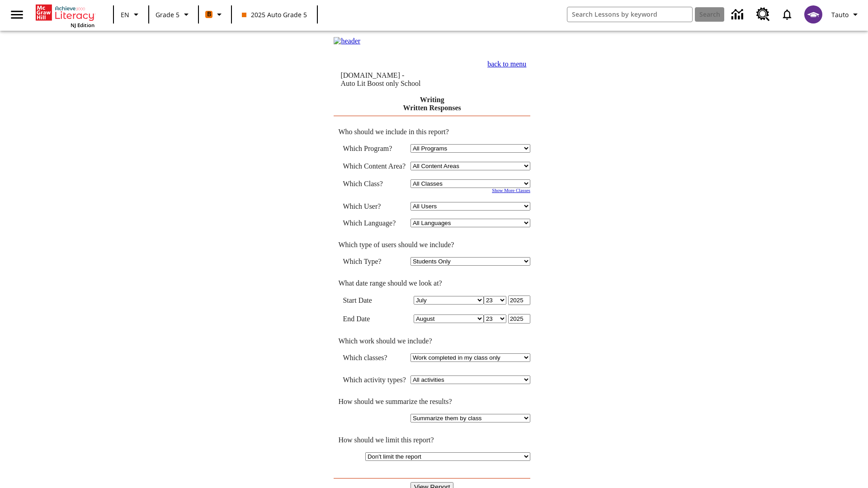  I want to click on td: How should we summarize the results?, so click(432, 402).